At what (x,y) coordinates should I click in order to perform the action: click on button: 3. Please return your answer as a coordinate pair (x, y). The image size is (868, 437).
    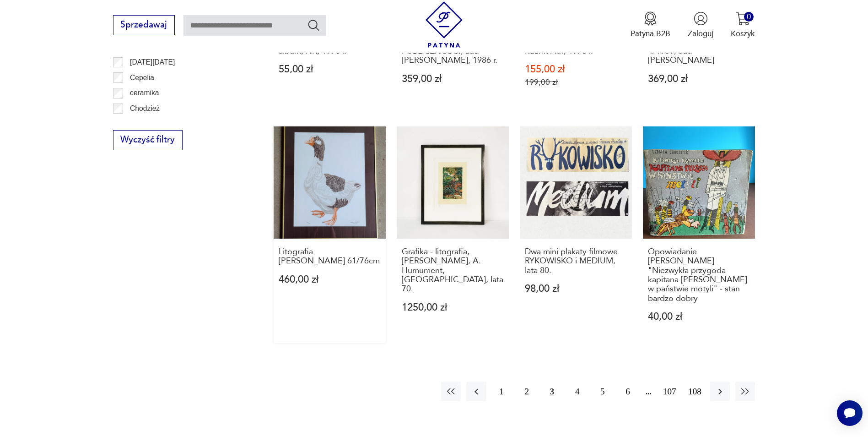
    Looking at the image, I should click on (552, 391).